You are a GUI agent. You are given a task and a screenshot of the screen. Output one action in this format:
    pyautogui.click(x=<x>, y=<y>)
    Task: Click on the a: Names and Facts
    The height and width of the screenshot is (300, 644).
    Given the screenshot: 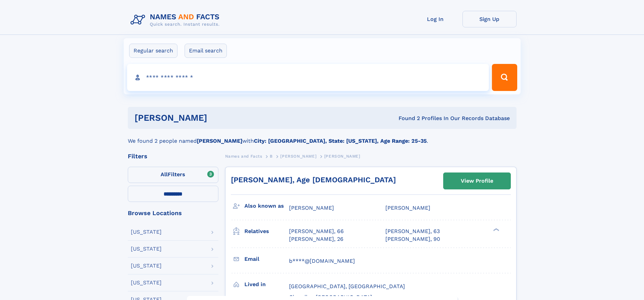 What is the action you would take?
    pyautogui.click(x=244, y=156)
    